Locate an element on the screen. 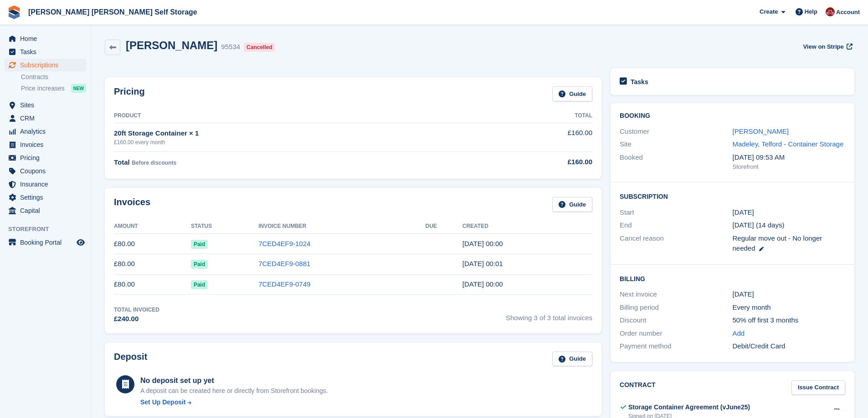  span: Total is located at coordinates (122, 162).